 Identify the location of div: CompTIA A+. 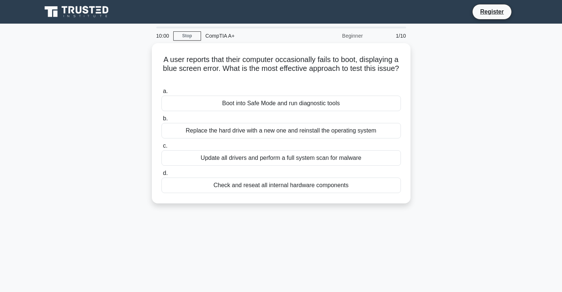
(252, 36).